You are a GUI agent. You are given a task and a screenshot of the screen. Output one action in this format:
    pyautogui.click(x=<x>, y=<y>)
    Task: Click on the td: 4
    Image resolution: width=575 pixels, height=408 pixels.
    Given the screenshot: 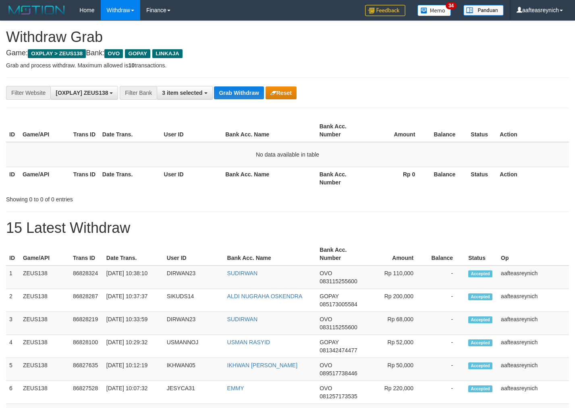 What is the action you would take?
    pyautogui.click(x=13, y=346)
    